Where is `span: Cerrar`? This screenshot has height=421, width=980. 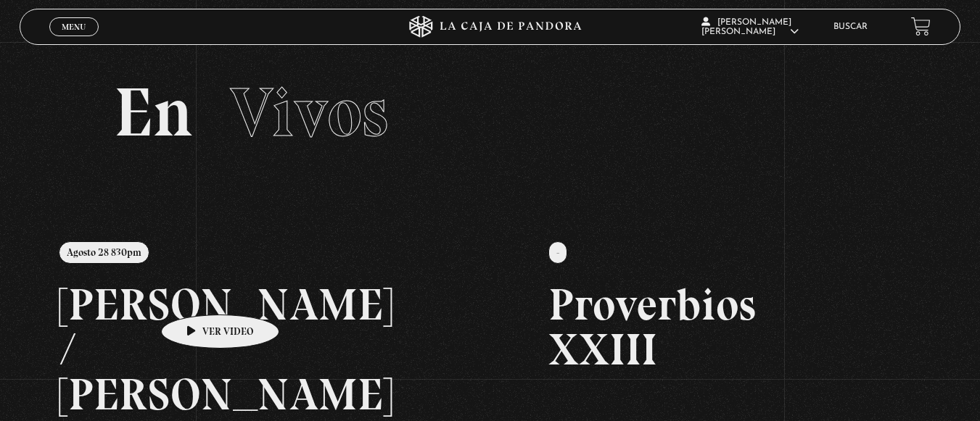 span: Cerrar is located at coordinates (74, 39).